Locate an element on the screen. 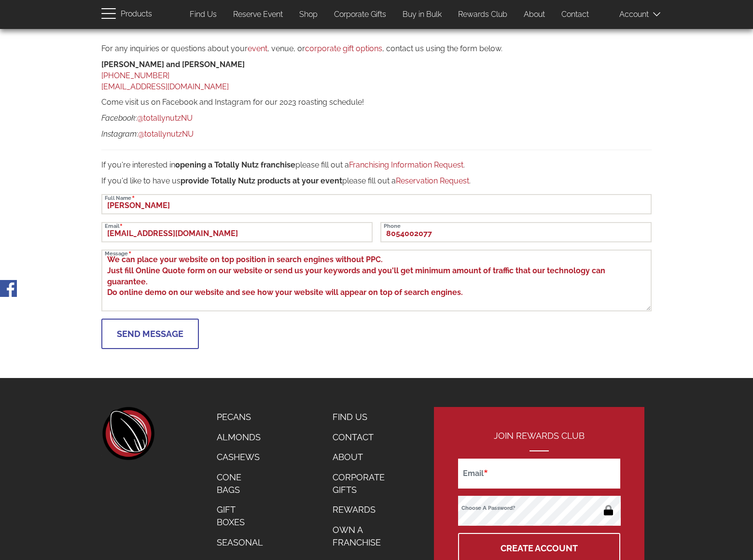 The height and width of the screenshot is (560, 753). button: Send Message is located at coordinates (150, 334).